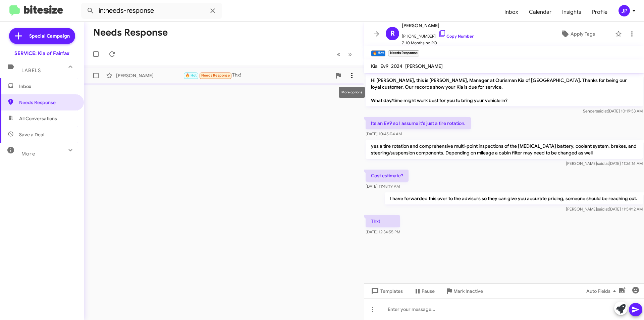  I want to click on span: Labels, so click(31, 70).